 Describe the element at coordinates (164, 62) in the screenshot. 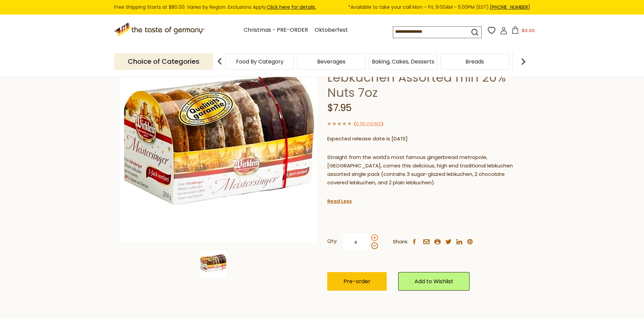

I see `p: Choice of Categories` at that location.